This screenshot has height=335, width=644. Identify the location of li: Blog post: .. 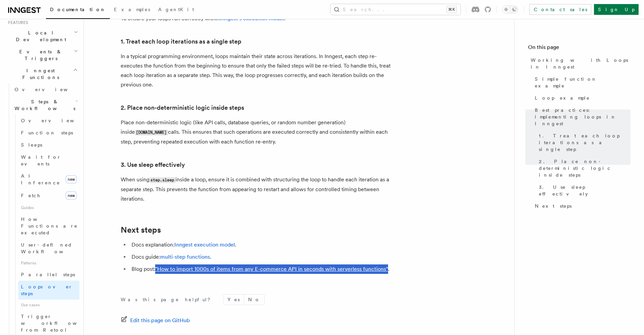
(260, 269).